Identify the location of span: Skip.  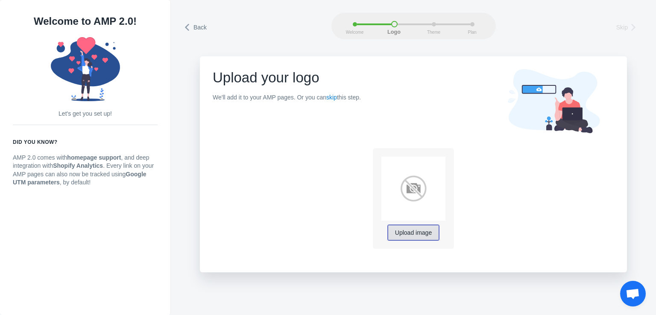
(622, 27).